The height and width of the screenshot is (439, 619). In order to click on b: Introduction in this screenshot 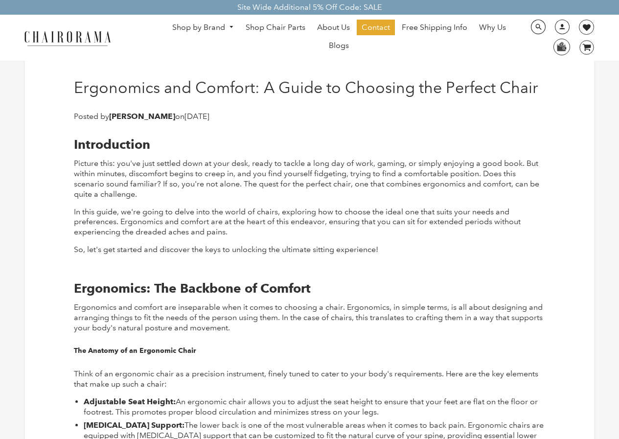, I will do `click(112, 144)`.